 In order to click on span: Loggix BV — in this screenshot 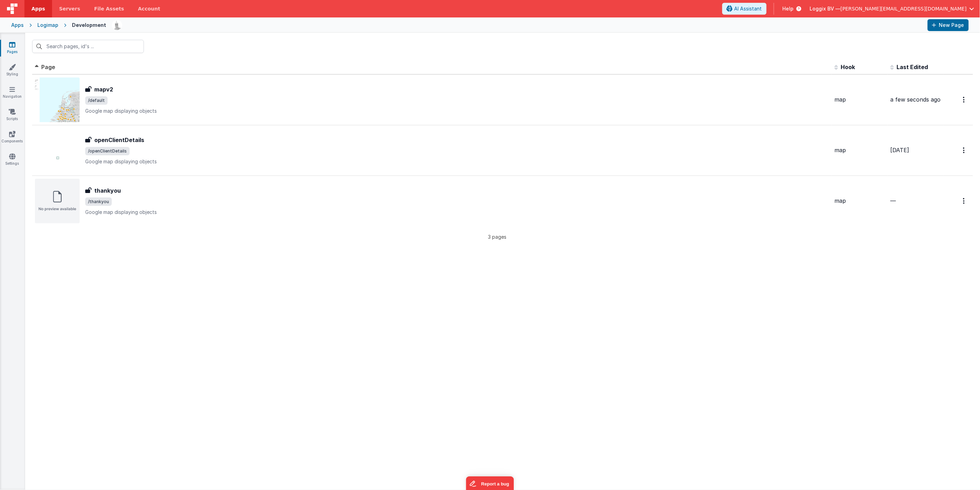, I will do `click(825, 9)`.